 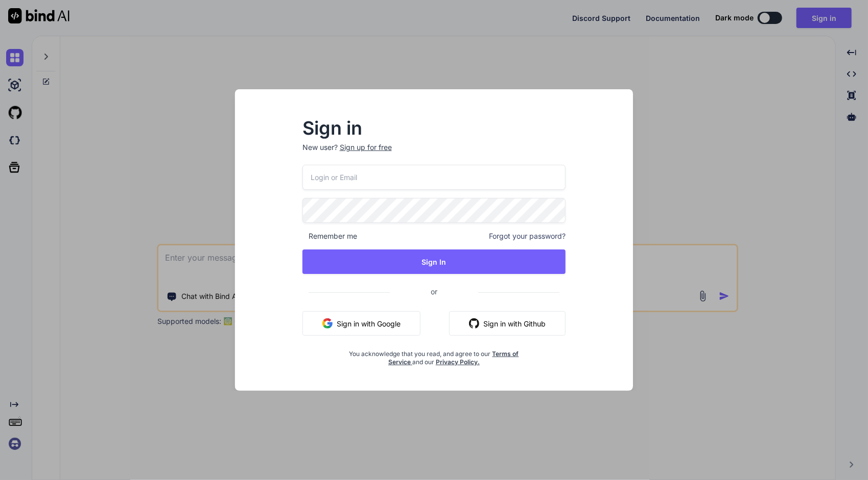 I want to click on span: Forgot your password?, so click(x=527, y=236).